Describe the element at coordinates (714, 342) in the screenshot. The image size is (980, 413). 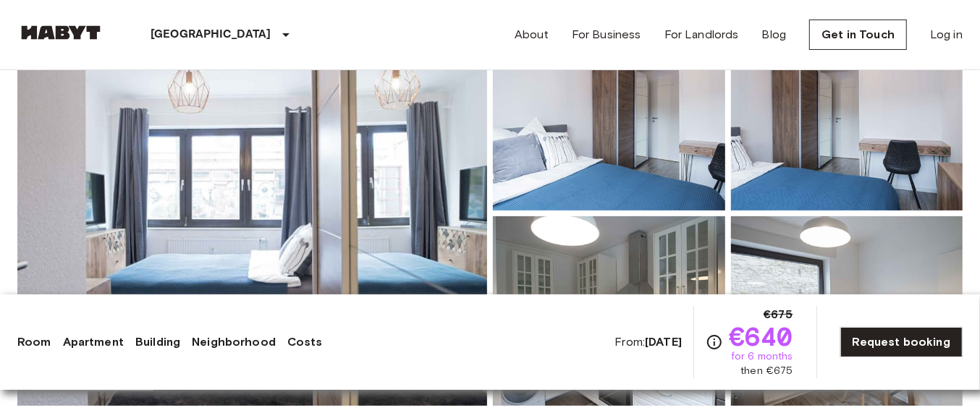
I see `svg: Check cost overview for full price breakdown. Please note that discounts apply to new joiners onl...` at that location.